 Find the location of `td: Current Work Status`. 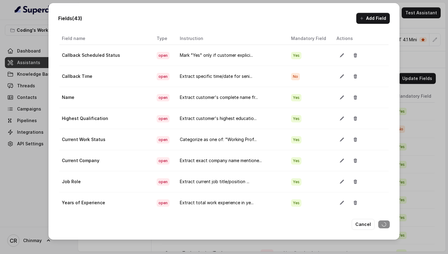

td: Current Work Status is located at coordinates (105, 139).